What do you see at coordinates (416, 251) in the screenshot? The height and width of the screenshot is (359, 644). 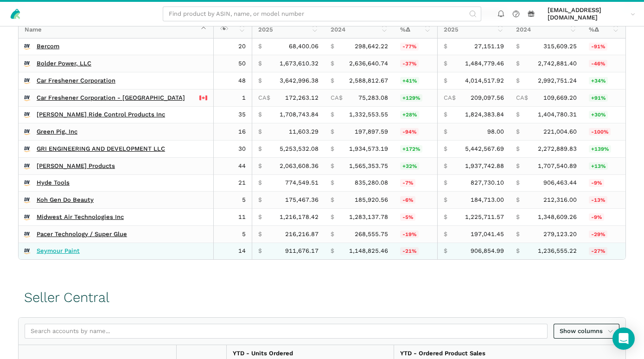 I see `td: -20.64%` at bounding box center [416, 251].